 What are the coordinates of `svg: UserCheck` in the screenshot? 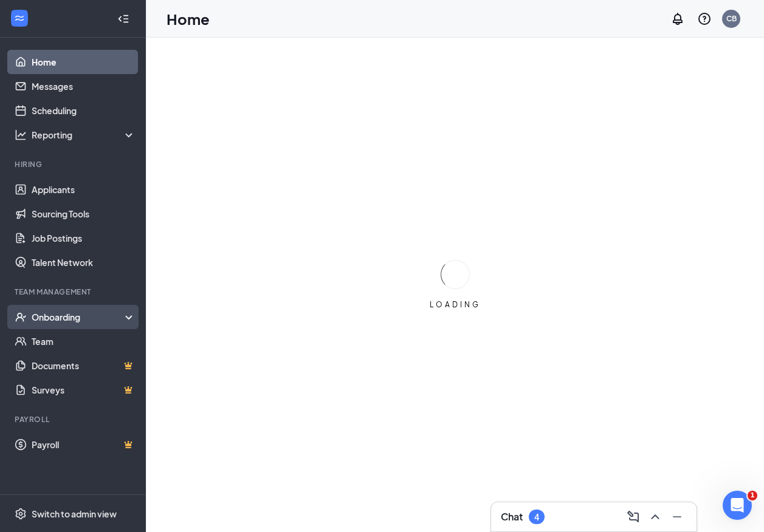 It's located at (21, 317).